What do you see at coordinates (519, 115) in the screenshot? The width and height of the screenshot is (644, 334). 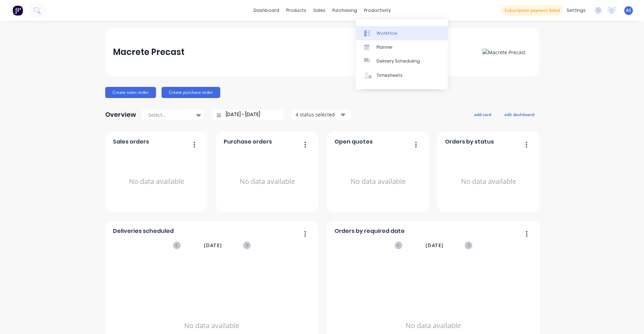 I see `button: edit dashboard` at bounding box center [519, 115].